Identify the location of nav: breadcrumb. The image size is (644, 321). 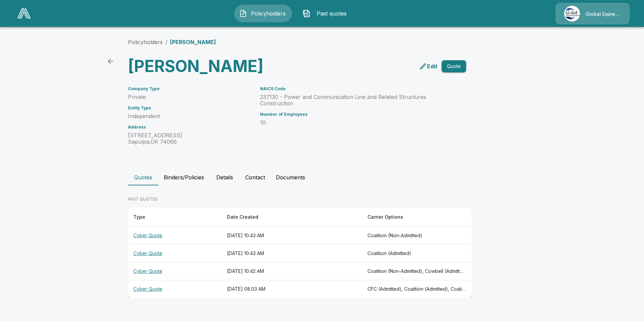
(172, 42).